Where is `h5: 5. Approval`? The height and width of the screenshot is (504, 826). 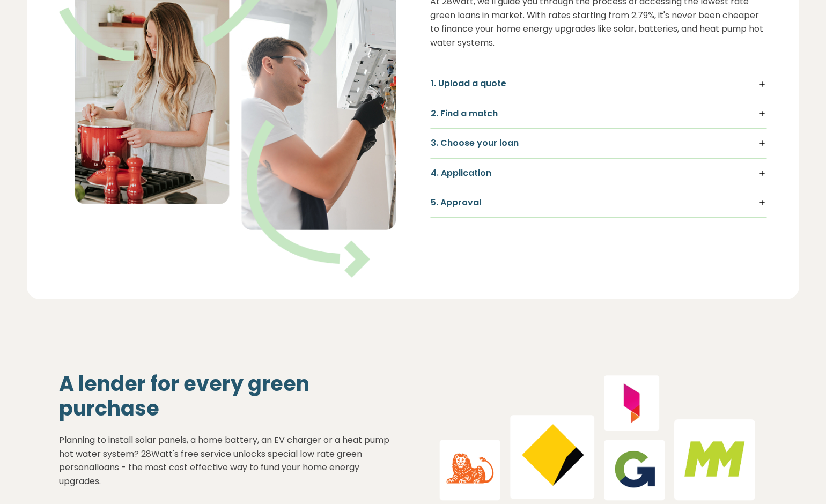
h5: 5. Approval is located at coordinates (599, 203).